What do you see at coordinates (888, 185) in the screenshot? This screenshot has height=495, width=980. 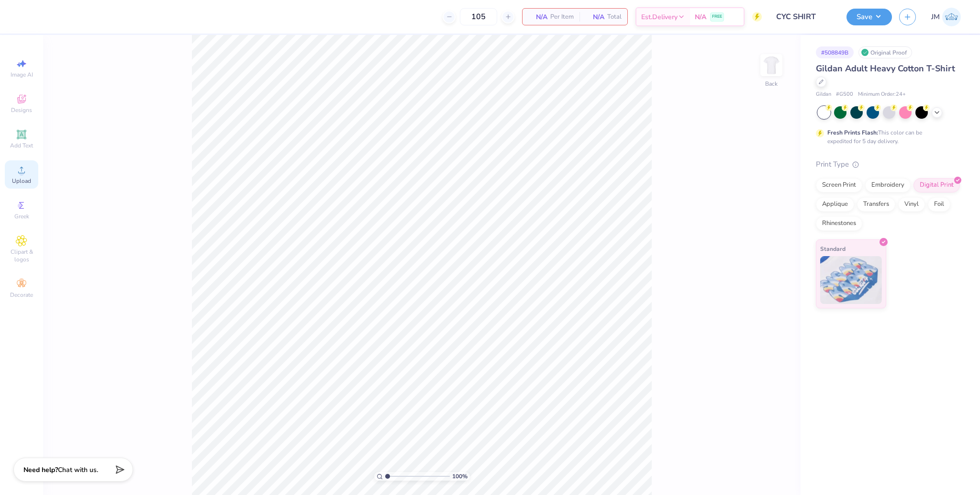 I see `div: Embroidery` at bounding box center [888, 185].